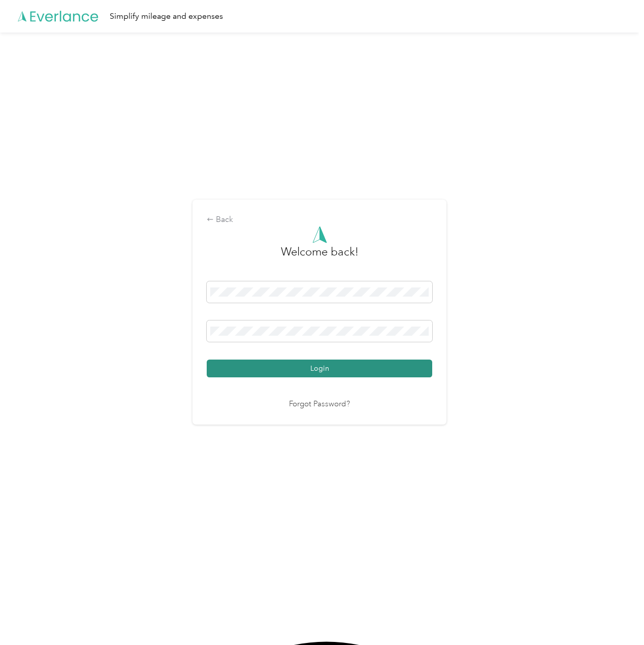  Describe the element at coordinates (320, 369) in the screenshot. I see `button: Login` at that location.